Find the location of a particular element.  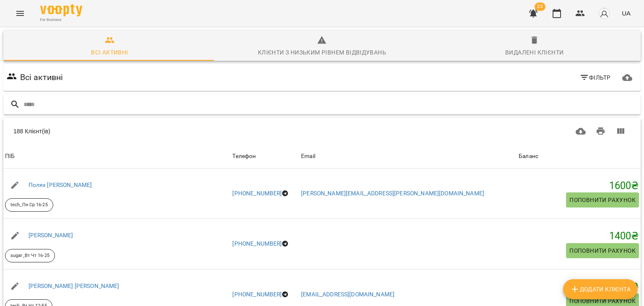

div: 188 Клієнт(ів) is located at coordinates (162, 131).